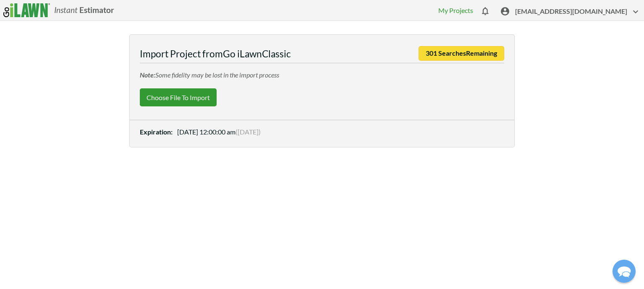  Describe the element at coordinates (26, 10) in the screenshot. I see `img: logo_ilawn-fc6f26f1d8ad70084f1b6503d5cbc38ca19f1e498b32431160afa0085547e742.svg` at that location.